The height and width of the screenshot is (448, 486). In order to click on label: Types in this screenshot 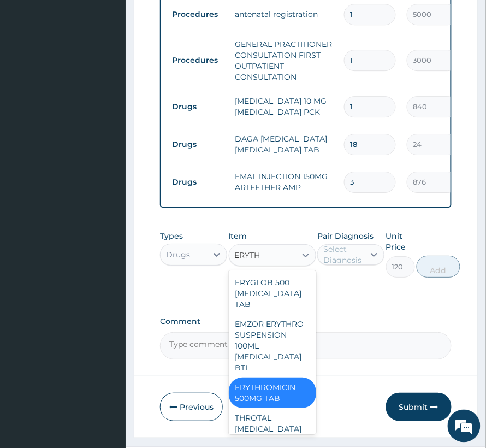, I will do `click(171, 236)`.